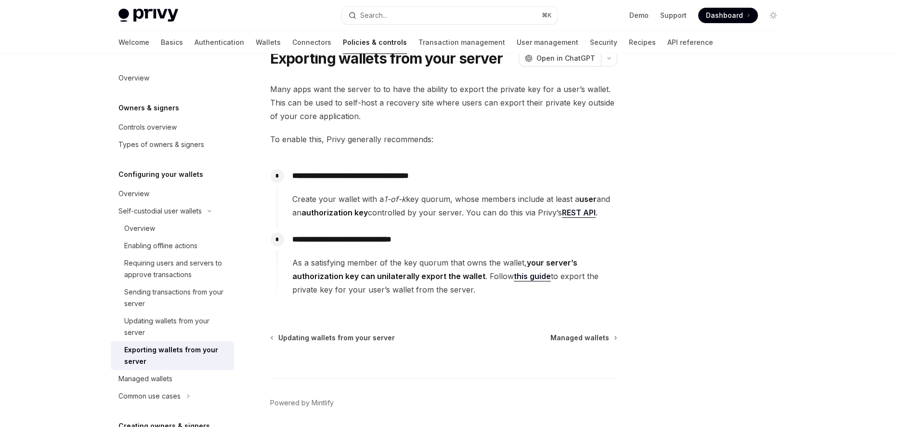 The height and width of the screenshot is (427, 899). What do you see at coordinates (172, 145) in the screenshot?
I see `a: Types of owners & signers` at bounding box center [172, 145].